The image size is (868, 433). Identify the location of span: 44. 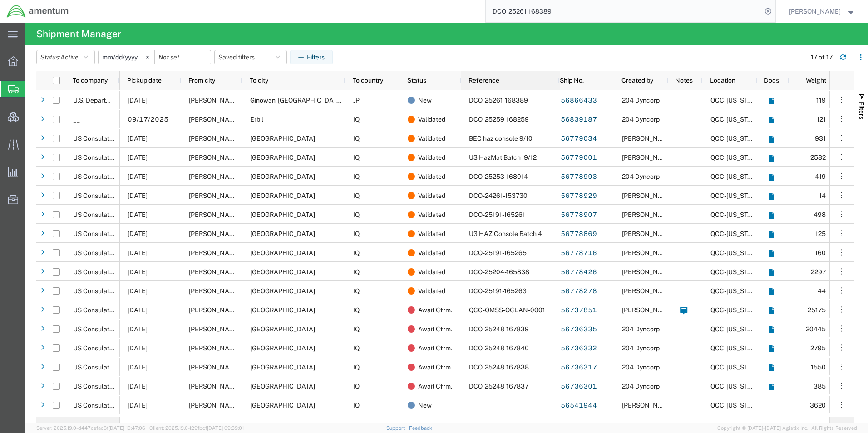
(822, 291).